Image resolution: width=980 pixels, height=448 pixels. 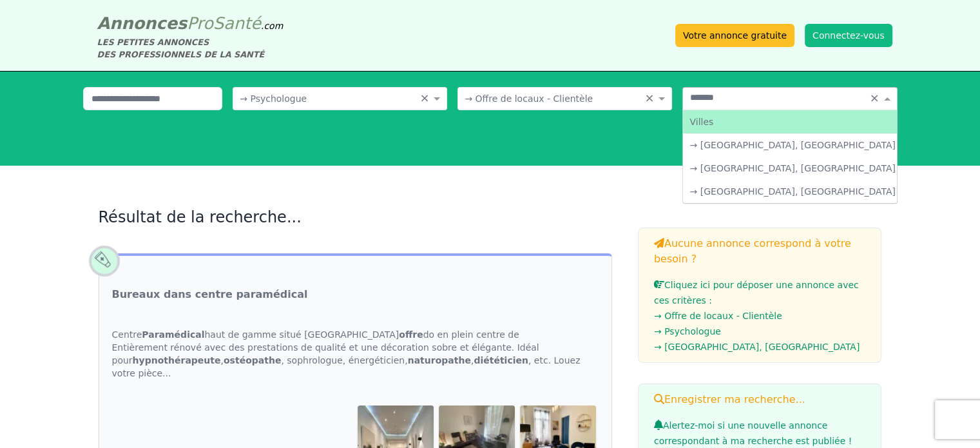 What do you see at coordinates (190, 23) in the screenshot?
I see `a: AnnoncesProSanté.com` at bounding box center [190, 23].